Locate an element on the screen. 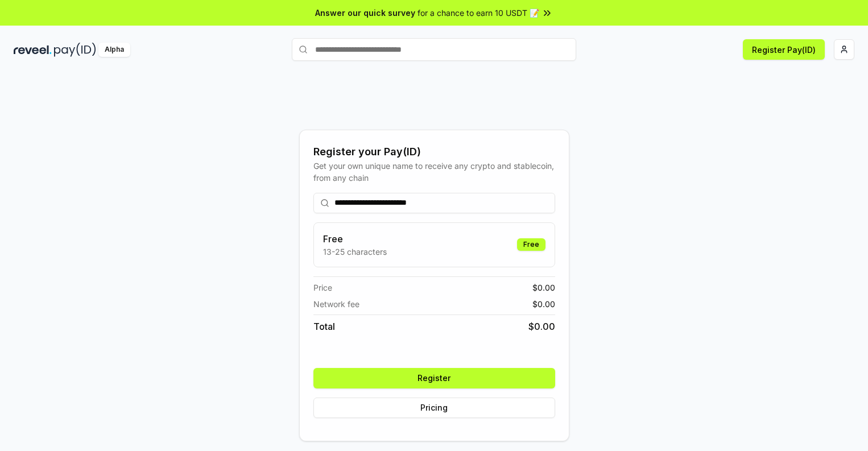 The image size is (868, 451). div: Free is located at coordinates (531, 244).